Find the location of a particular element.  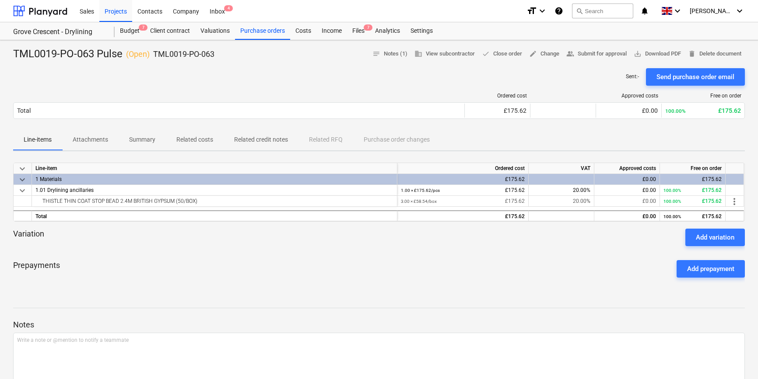

button: Add variation is located at coordinates (715, 238).